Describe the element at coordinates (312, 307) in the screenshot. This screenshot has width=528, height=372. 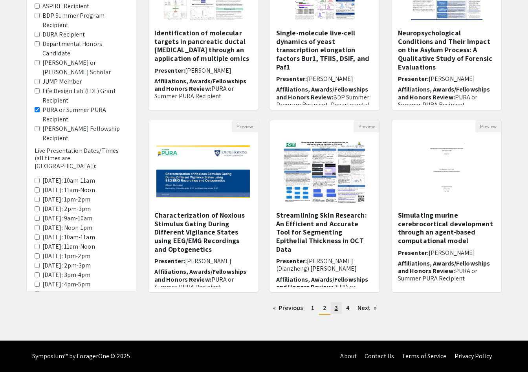
I see `span: 1` at that location.